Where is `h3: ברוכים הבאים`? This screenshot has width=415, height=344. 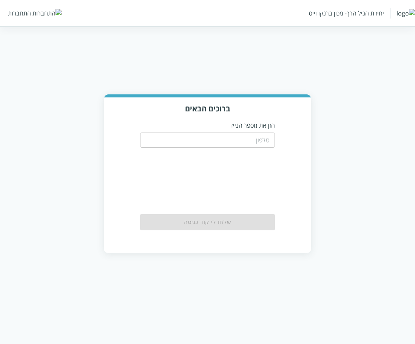 h3: ברוכים הבאים is located at coordinates (207, 108).